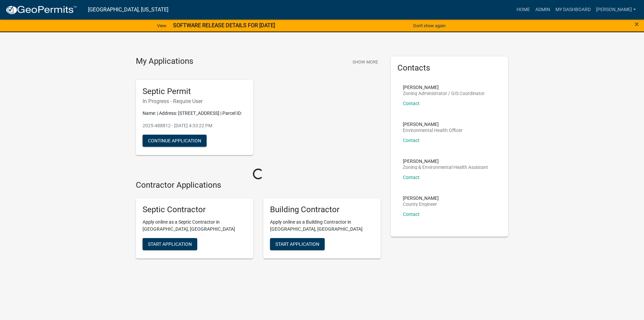 Image resolution: width=644 pixels, height=320 pixels. Describe the element at coordinates (258, 222) in the screenshot. I see `wm-workflow-list-section: Contractor Applications` at that location.